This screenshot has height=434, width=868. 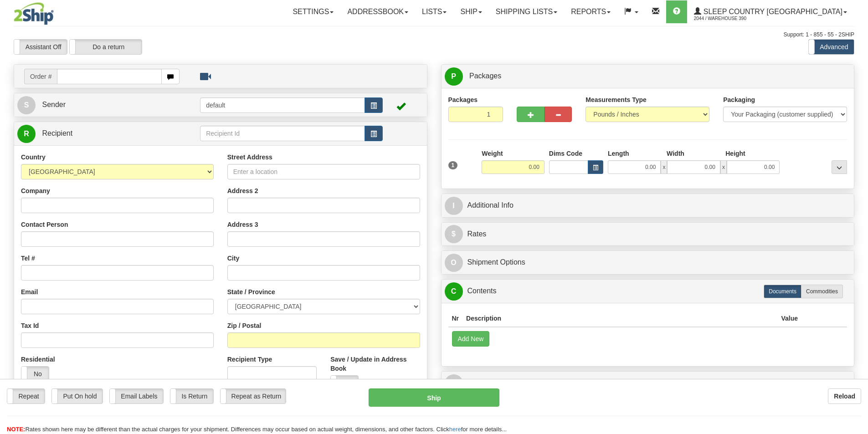 I want to click on label: Company, so click(x=35, y=191).